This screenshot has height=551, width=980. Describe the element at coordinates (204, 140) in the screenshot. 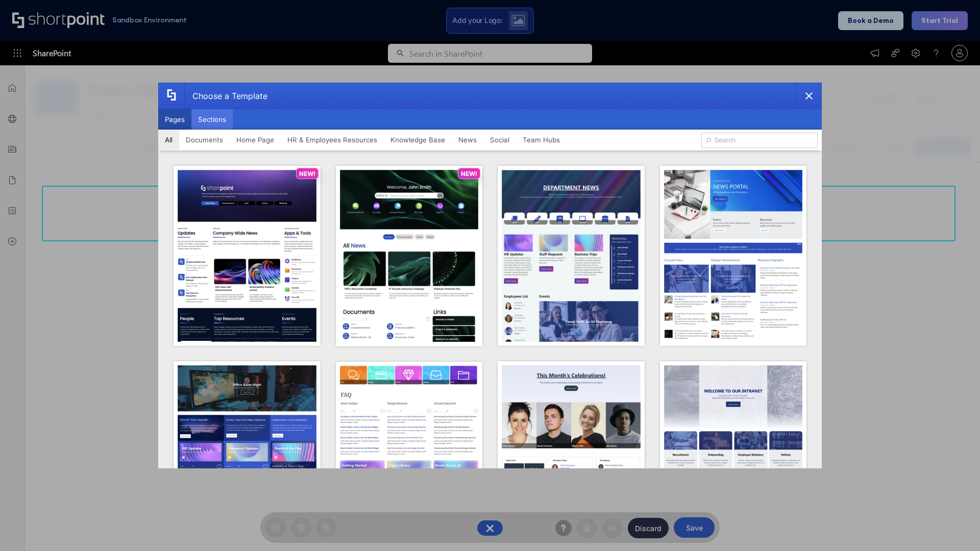

I see `button: Documents` at that location.